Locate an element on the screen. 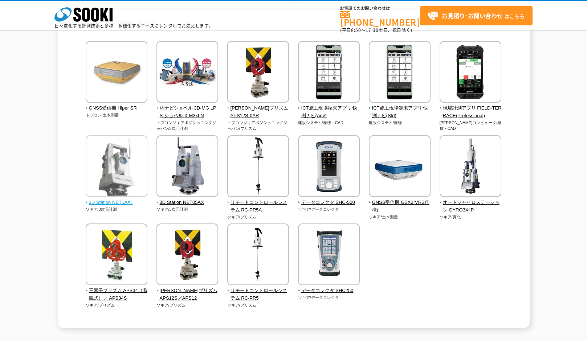 The width and height of the screenshot is (587, 341). span: データコレクタ SHC-500 is located at coordinates (329, 202).